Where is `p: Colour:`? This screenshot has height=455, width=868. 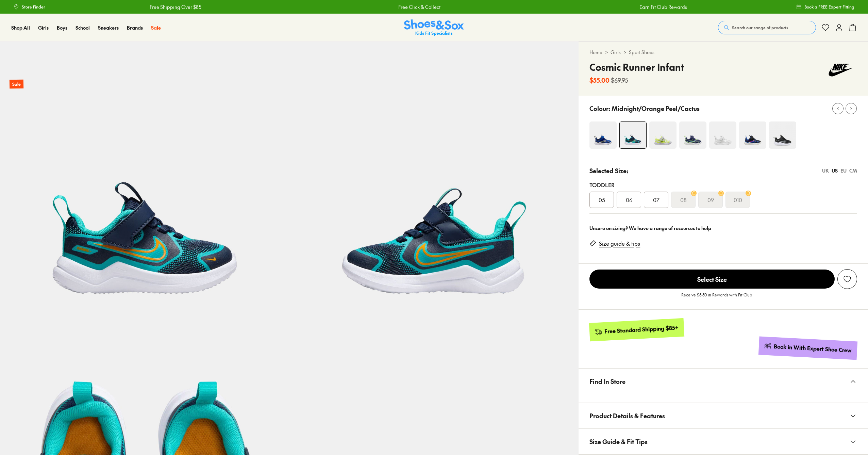 p: Colour: is located at coordinates (599, 108).